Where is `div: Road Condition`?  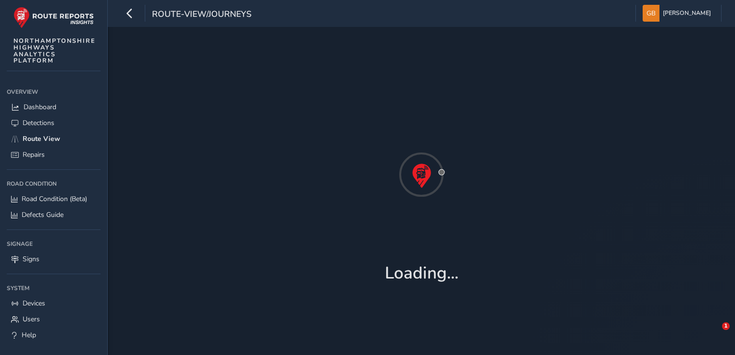 div: Road Condition is located at coordinates (53, 184).